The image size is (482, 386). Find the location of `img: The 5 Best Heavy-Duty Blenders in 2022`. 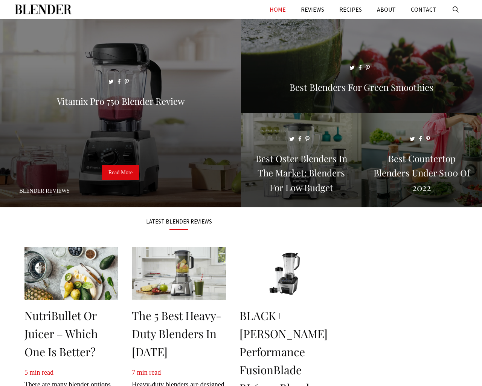

img: The 5 Best Heavy-Duty Blenders in 2022 is located at coordinates (179, 273).